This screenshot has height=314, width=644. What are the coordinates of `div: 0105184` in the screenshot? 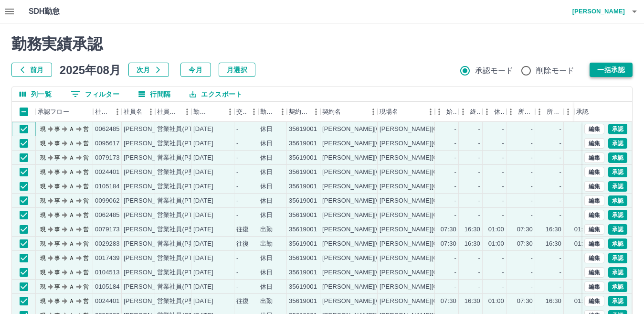 It's located at (108, 287).